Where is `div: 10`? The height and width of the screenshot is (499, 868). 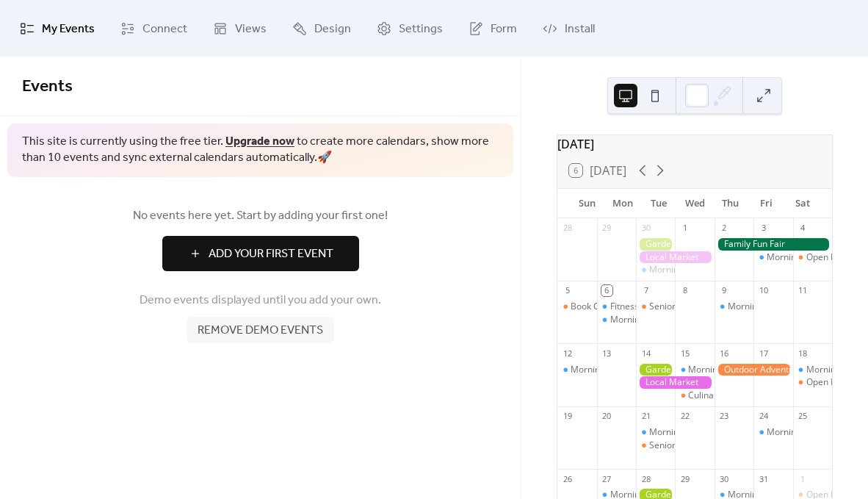
div: 10 is located at coordinates (763, 290).